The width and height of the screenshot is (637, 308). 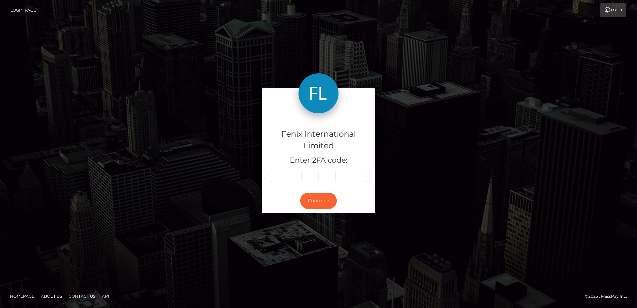 I want to click on a: API, so click(x=106, y=296).